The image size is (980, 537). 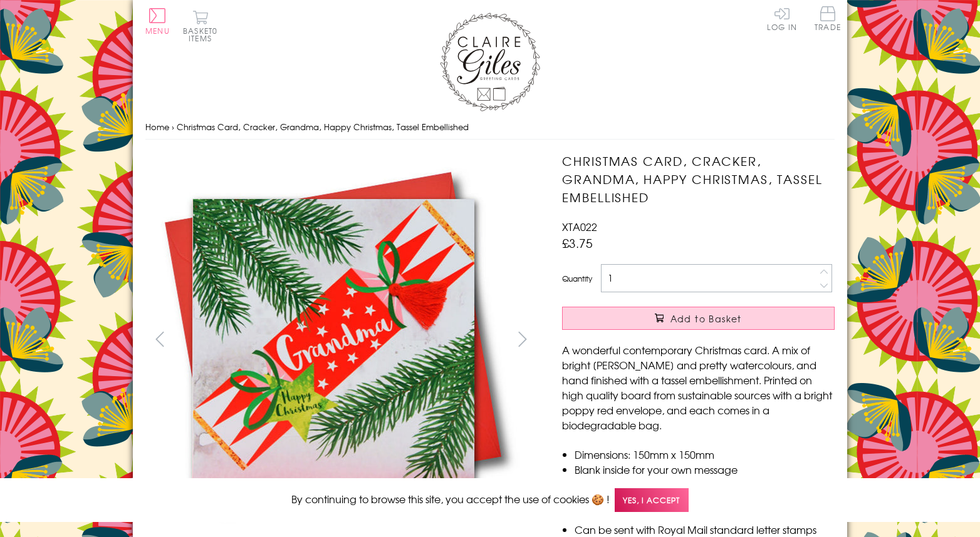 I want to click on label: Quantity, so click(x=577, y=279).